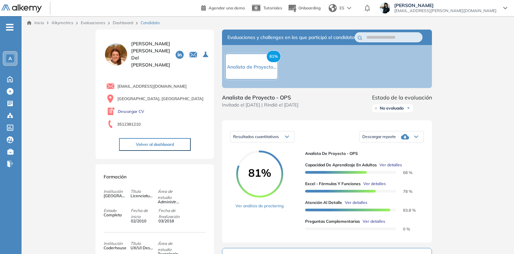 The height and width of the screenshot is (254, 514). I want to click on a: Ver análisis de proctoring, so click(259, 206).